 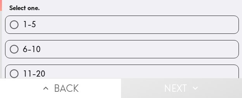 I want to click on button: Next, so click(x=181, y=88).